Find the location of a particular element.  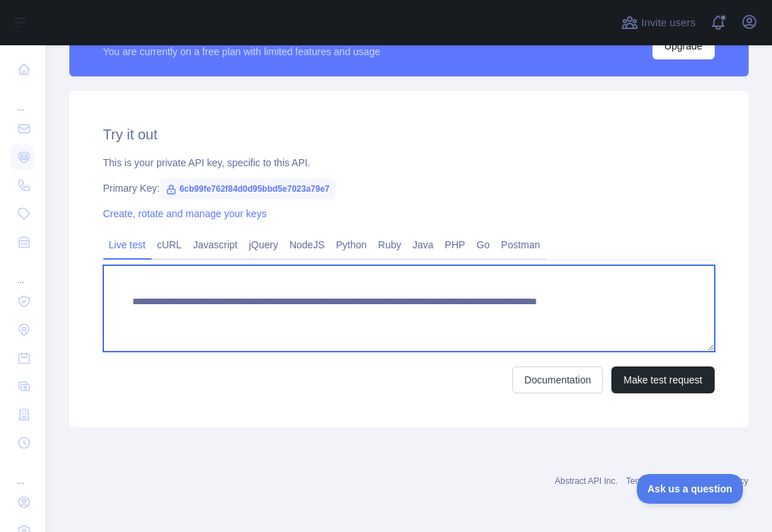

a: Abstract API Inc. is located at coordinates (586, 481).